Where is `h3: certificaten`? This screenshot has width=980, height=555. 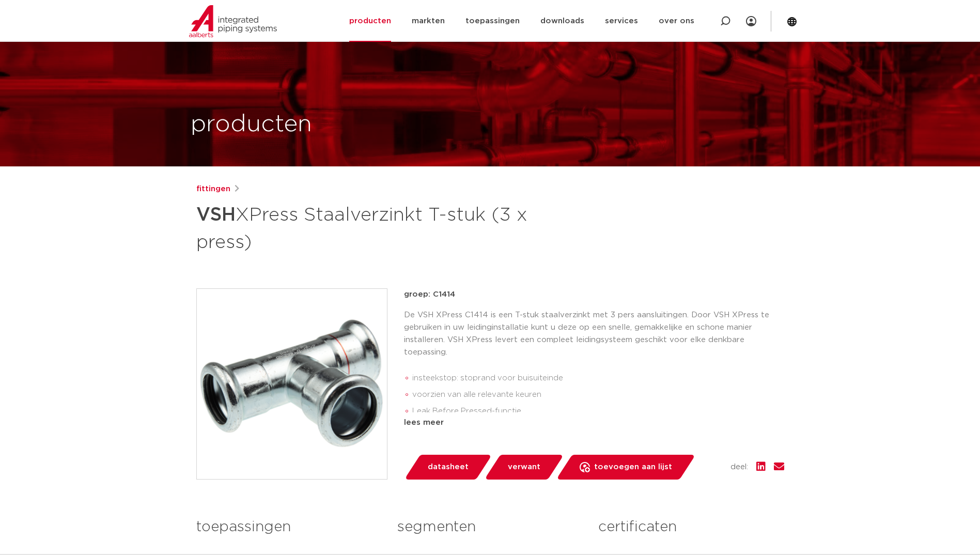
h3: certificaten is located at coordinates (691, 527).